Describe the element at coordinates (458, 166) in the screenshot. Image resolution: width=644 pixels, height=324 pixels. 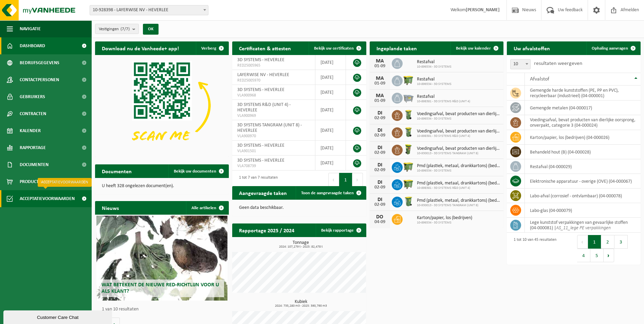
I see `span: Pmd (plastiek, metaal, drankkartons) (bedrijven)` at that location.